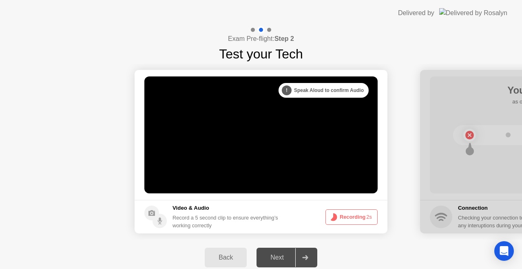  I want to click on button: Next, so click(287, 257).